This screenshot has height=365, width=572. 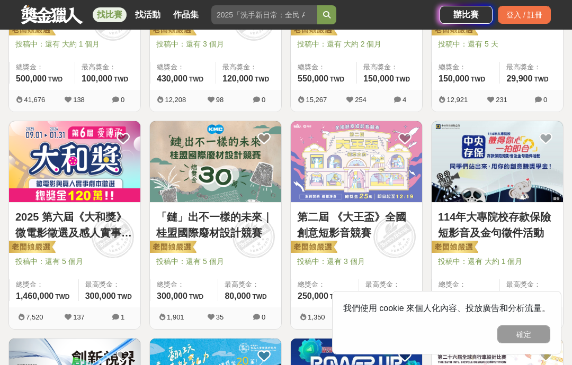 What do you see at coordinates (497, 44) in the screenshot?
I see `span: 投稿中：還有 5 天` at bounding box center [497, 44].